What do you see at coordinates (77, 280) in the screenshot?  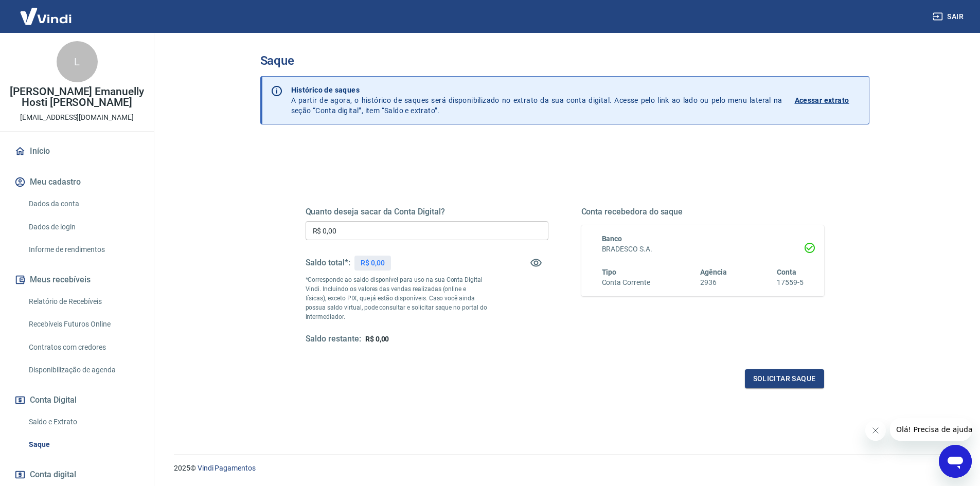 I see `button: Meus recebíveis` at bounding box center [77, 280].